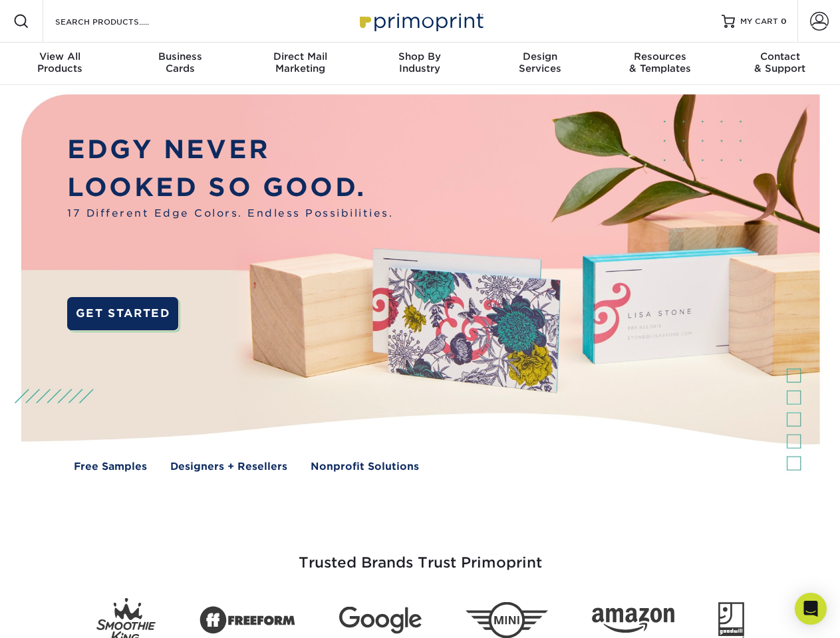 This screenshot has height=638, width=840. What do you see at coordinates (780, 63) in the screenshot?
I see `div: & Support` at bounding box center [780, 63].